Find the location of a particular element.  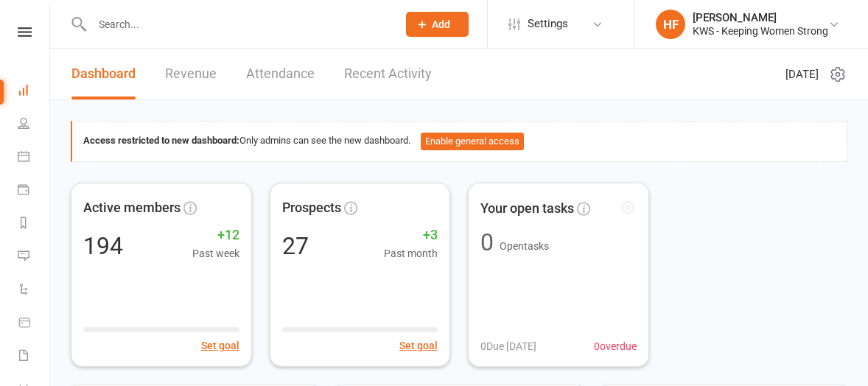

div: Only admins can see the new dashboard. is located at coordinates (459, 142).